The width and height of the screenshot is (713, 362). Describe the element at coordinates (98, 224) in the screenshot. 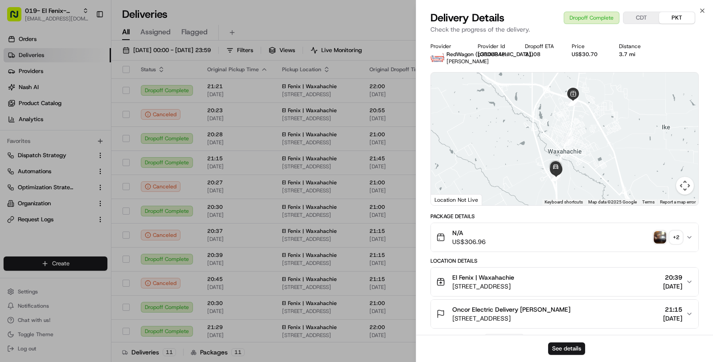

I see `span: Pylon` at that location.